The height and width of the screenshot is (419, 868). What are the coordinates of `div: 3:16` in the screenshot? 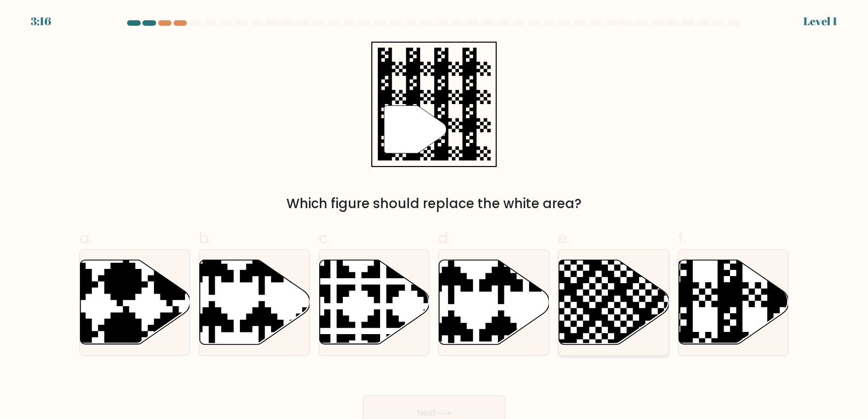 It's located at (41, 22).